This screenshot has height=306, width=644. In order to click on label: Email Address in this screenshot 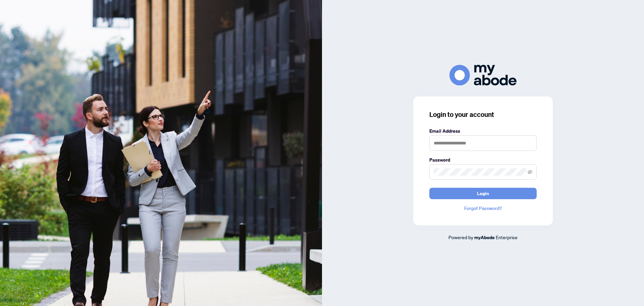, I will do `click(483, 131)`.